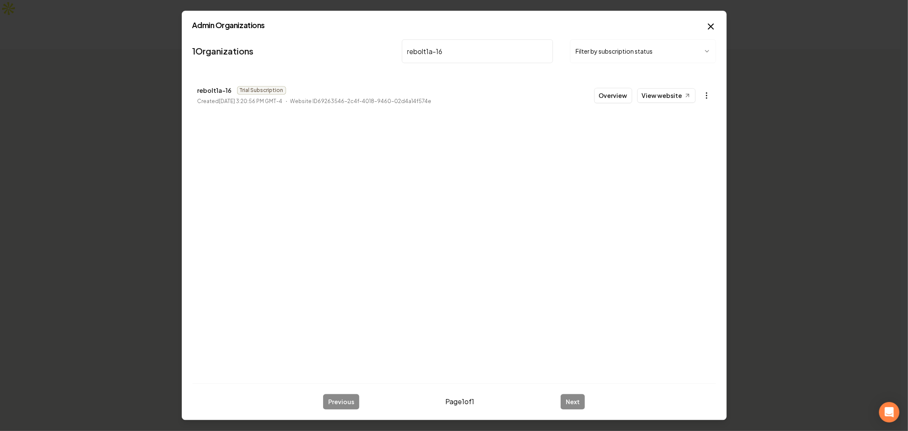 This screenshot has height=431, width=908. I want to click on span: Trial Subscription, so click(261, 90).